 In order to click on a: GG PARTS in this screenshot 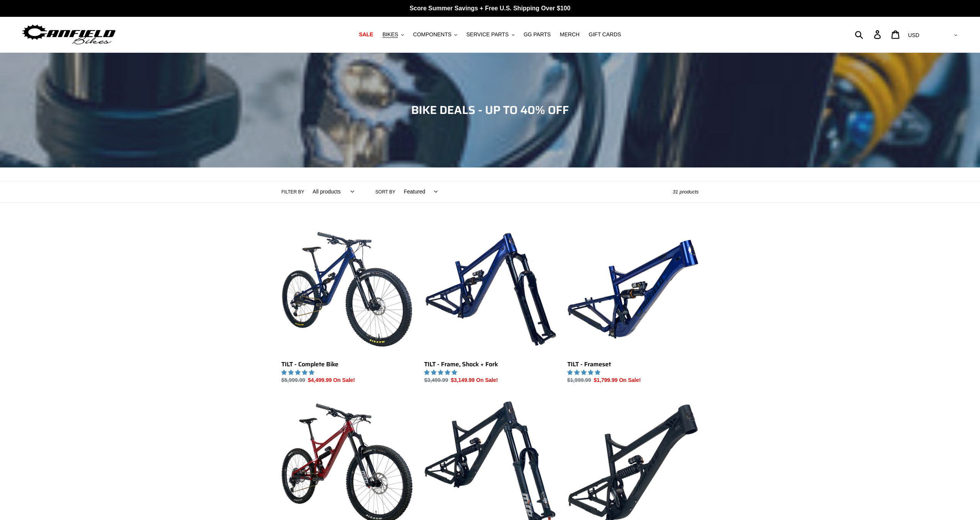, I will do `click(537, 34)`.